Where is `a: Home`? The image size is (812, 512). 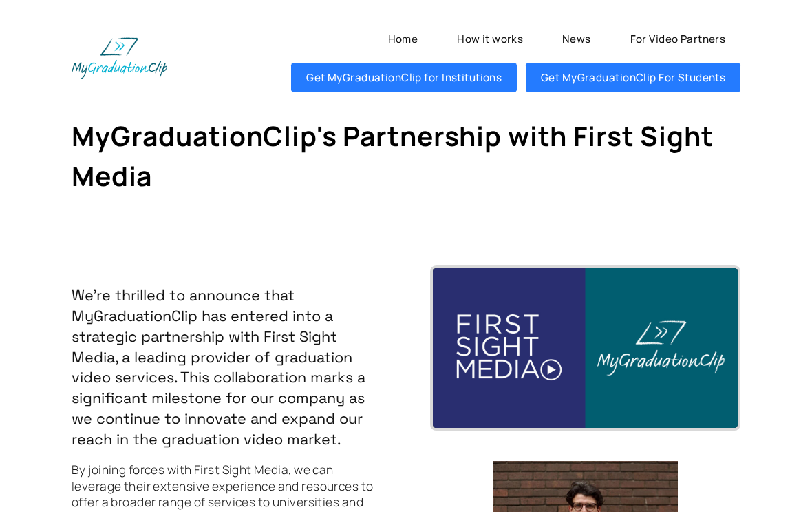 a: Home is located at coordinates (403, 39).